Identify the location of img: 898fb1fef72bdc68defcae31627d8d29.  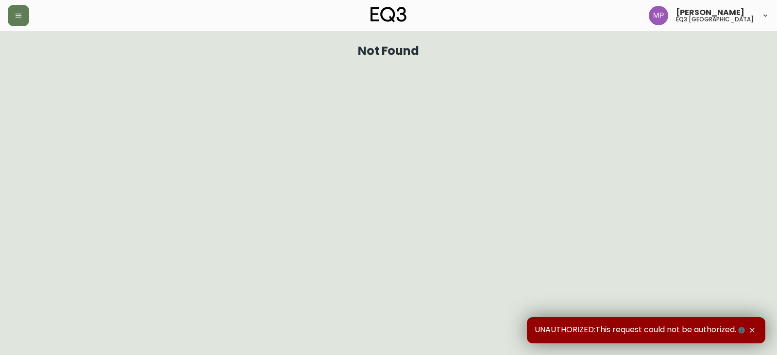
(659, 16).